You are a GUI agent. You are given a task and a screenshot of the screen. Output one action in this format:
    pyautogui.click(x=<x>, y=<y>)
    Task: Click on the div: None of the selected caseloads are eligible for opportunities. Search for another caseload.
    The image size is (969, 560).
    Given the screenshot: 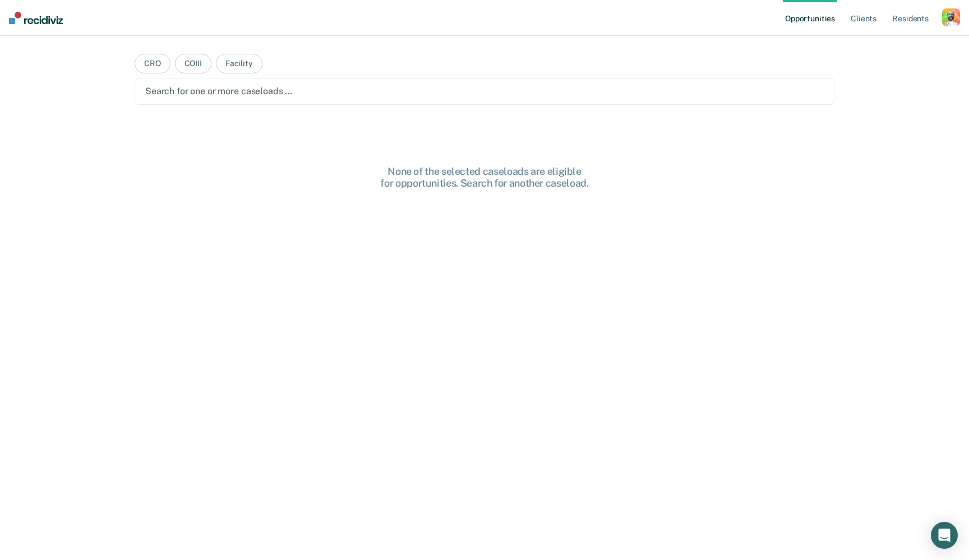 What is the action you would take?
    pyautogui.click(x=484, y=177)
    